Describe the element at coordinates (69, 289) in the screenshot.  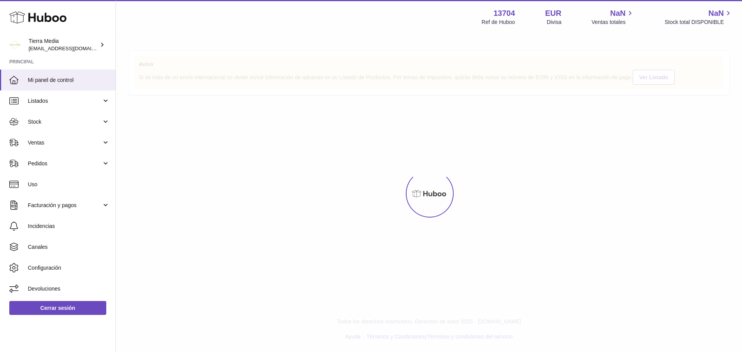
I see `span: Devoluciones` at that location.